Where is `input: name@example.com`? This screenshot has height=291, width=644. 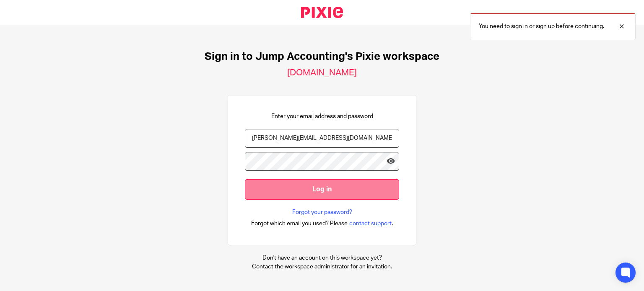 input: name@example.com is located at coordinates (322, 138).